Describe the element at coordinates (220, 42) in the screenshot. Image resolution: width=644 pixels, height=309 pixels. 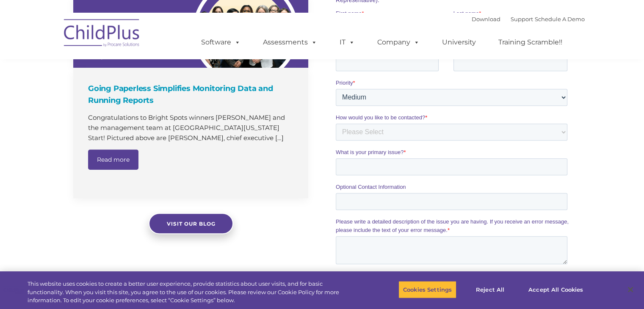
I see `a: Software` at that location.